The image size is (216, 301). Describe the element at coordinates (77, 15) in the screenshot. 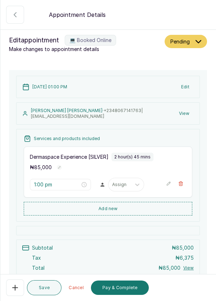

I see `p: Appointment Details` at that location.